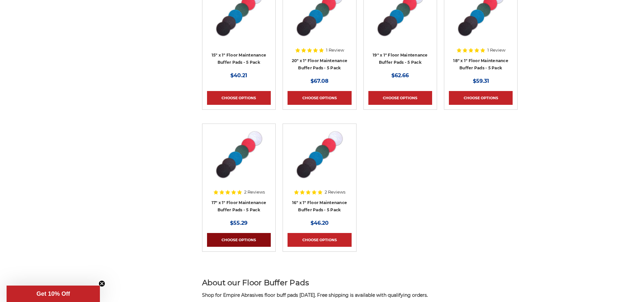 This screenshot has width=626, height=302. Describe the element at coordinates (239, 223) in the screenshot. I see `span: $55.29` at that location.